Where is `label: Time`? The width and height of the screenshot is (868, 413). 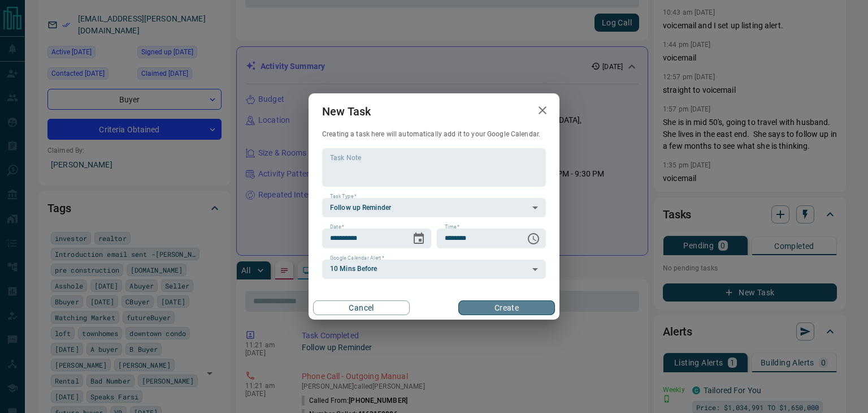
label: Time is located at coordinates (452, 227).